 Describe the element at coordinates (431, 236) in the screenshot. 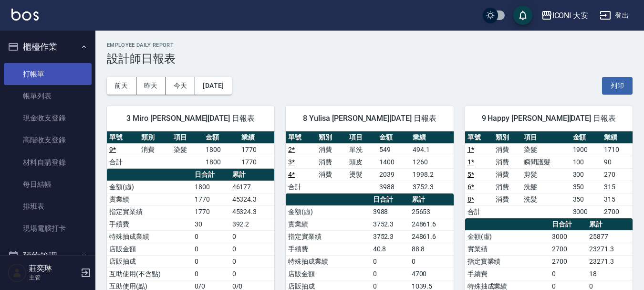

I see `td: 24861.6` at that location.